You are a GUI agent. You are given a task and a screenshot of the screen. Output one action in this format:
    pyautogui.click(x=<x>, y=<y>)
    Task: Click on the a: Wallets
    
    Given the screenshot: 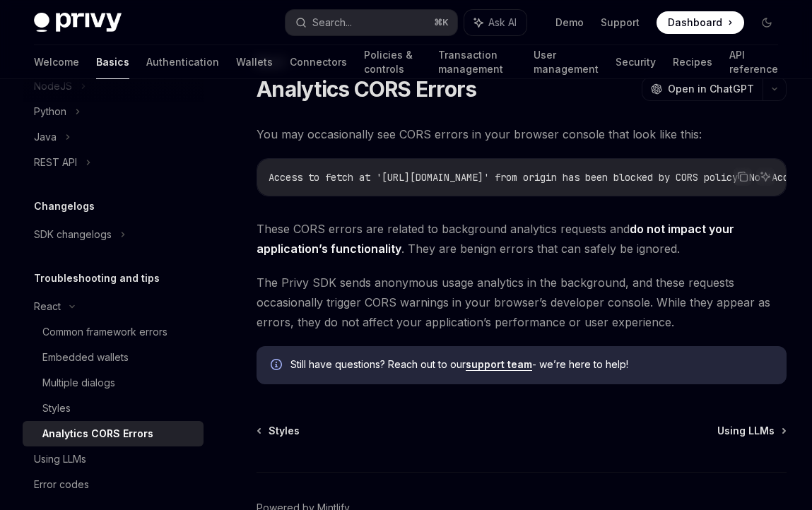 What is the action you would take?
    pyautogui.click(x=255, y=62)
    